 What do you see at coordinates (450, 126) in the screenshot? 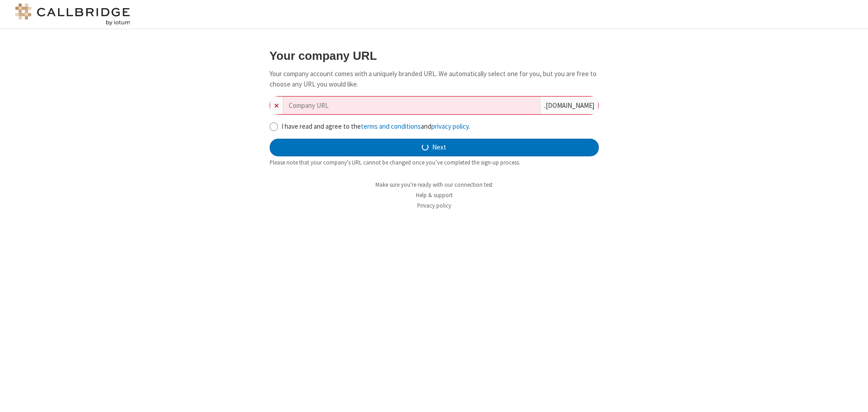
I see `a: privacy policy` at bounding box center [450, 126].